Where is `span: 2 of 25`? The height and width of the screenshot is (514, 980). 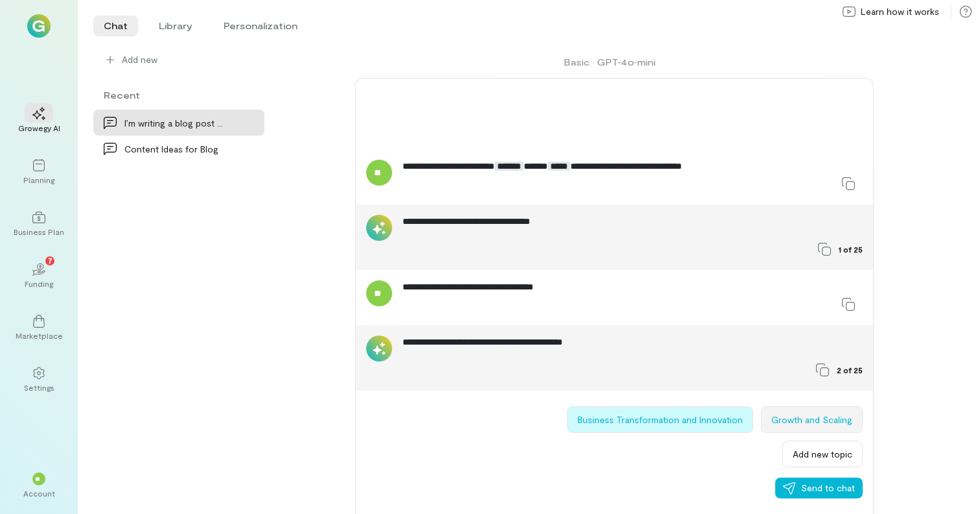
span: 2 of 25 is located at coordinates (850, 370).